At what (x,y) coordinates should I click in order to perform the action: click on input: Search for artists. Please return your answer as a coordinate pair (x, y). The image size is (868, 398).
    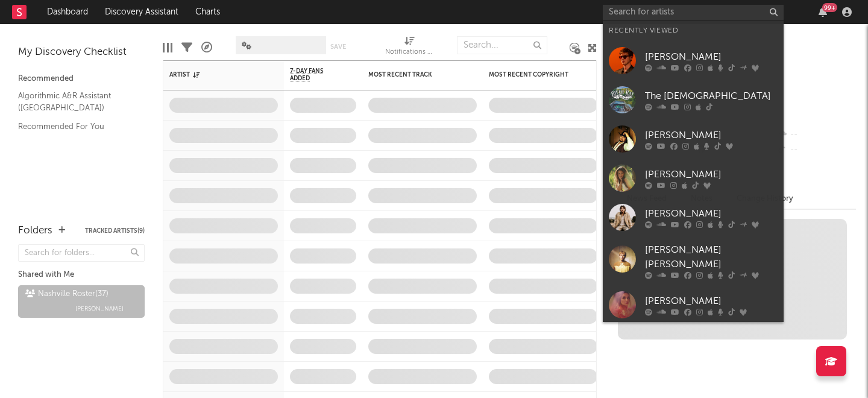
    Looking at the image, I should click on (693, 12).